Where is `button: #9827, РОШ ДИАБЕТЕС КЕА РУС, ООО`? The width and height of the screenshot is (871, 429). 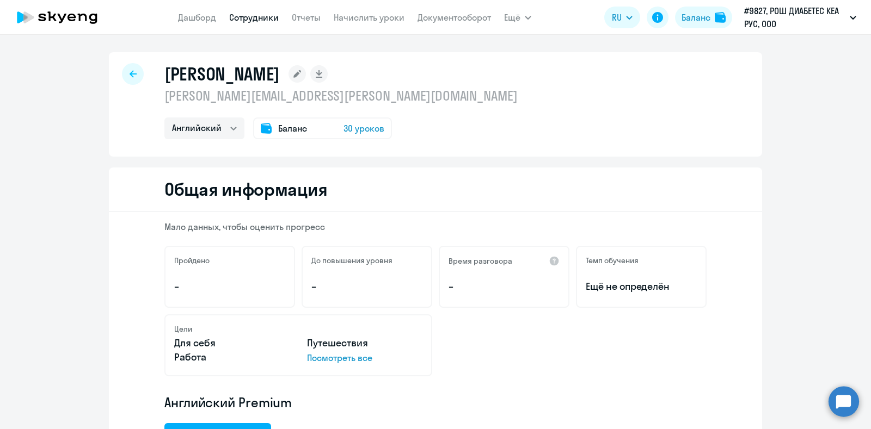 button: #9827, РОШ ДИАБЕТЕС КЕА РУС, ООО is located at coordinates (800, 17).